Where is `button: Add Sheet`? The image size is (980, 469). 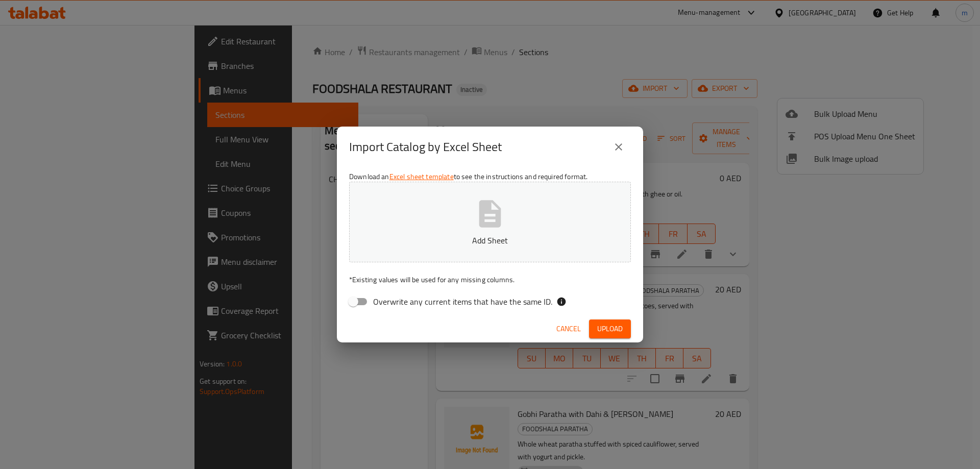 button: Add Sheet is located at coordinates (490, 222).